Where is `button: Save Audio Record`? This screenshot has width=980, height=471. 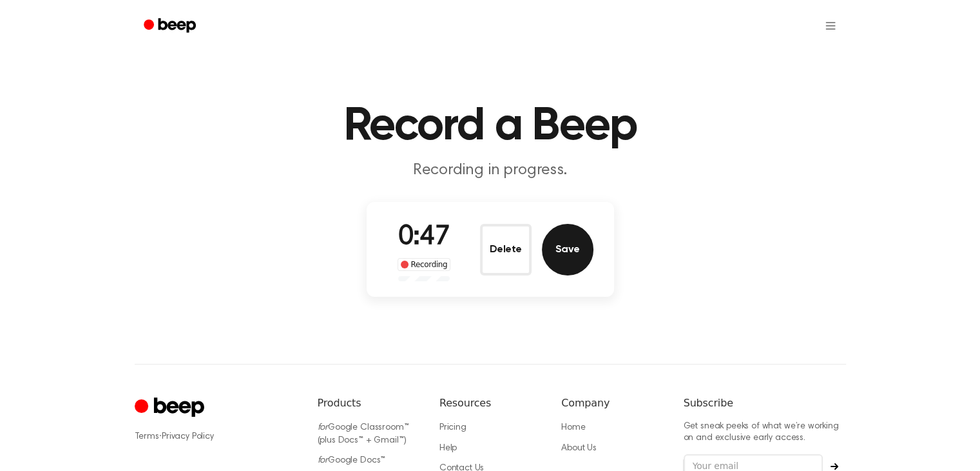
button: Save Audio Record is located at coordinates (567, 249).